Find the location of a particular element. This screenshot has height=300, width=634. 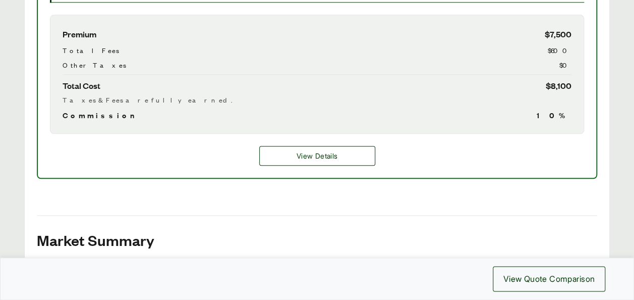

span: $8,100 is located at coordinates (559, 85).